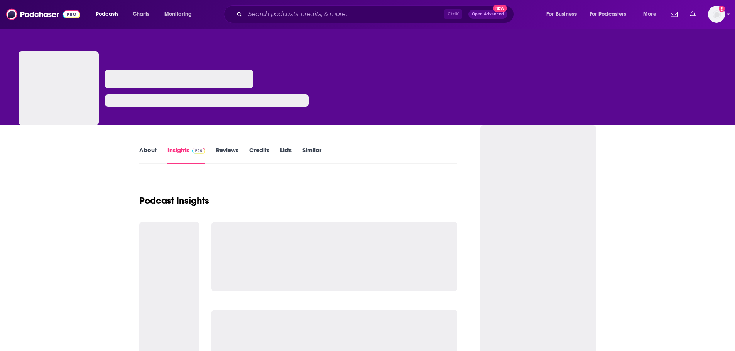 This screenshot has width=735, height=351. What do you see at coordinates (43, 14) in the screenshot?
I see `a: Podchaser - Follow, Share and Rate Podcasts` at bounding box center [43, 14].